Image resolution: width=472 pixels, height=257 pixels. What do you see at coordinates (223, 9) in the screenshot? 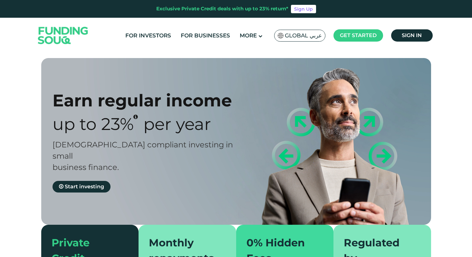
I see `div: Exclusive Private Credit deals with up to 23% return*` at bounding box center [223, 9].